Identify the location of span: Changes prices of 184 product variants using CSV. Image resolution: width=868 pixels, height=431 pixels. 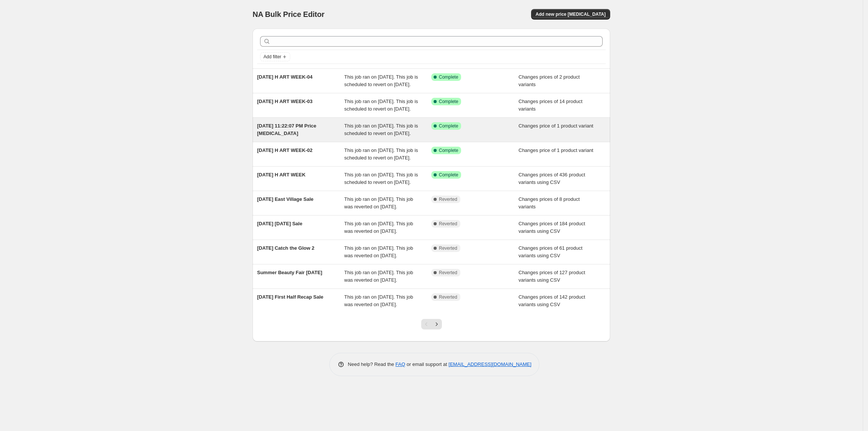
(552, 227).